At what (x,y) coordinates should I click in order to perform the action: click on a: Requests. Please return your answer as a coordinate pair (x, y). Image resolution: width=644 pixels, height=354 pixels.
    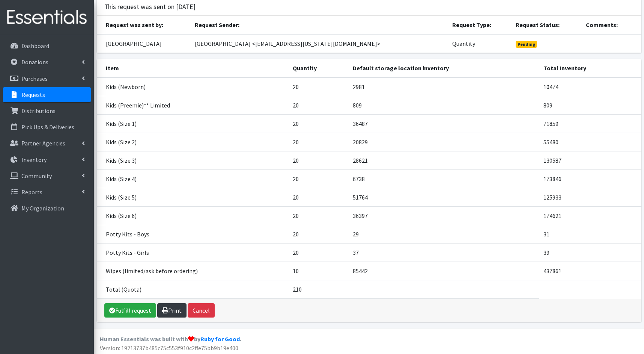
    Looking at the image, I should click on (47, 95).